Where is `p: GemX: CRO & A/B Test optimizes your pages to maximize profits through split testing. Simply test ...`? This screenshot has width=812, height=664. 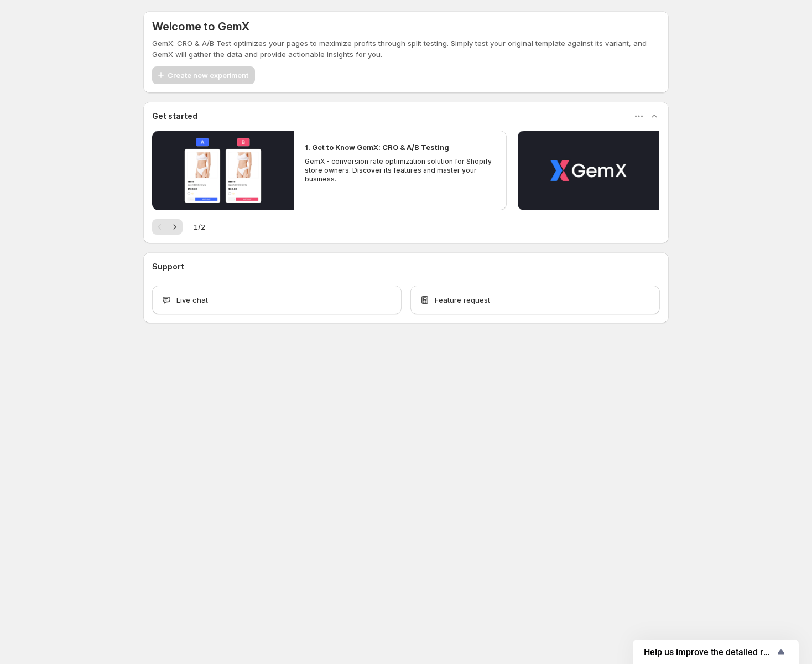 p: GemX: CRO & A/B Test optimizes your pages to maximize profits through split testing. Simply test ... is located at coordinates (406, 49).